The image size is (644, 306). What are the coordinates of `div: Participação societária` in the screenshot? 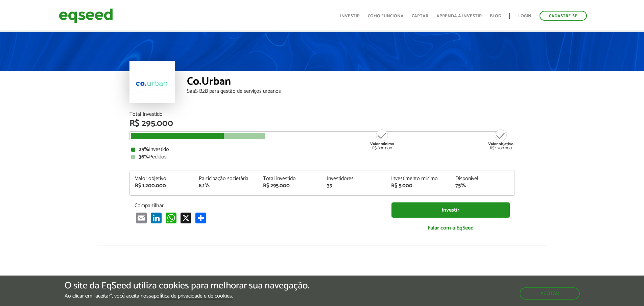 It's located at (226, 179).